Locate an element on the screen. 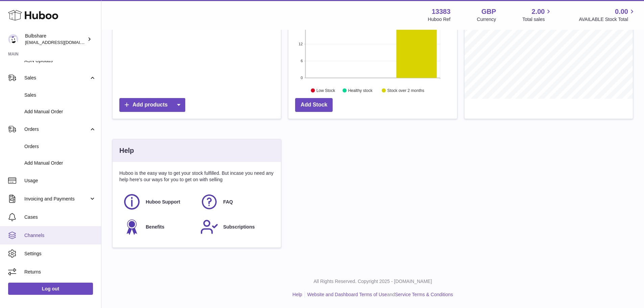  li: and is located at coordinates (379, 294).